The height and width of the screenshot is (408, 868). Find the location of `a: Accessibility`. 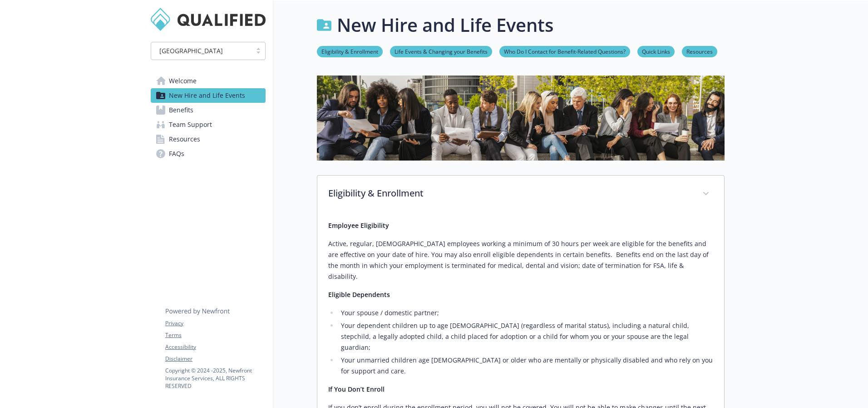

a: Accessibility is located at coordinates (215, 347).